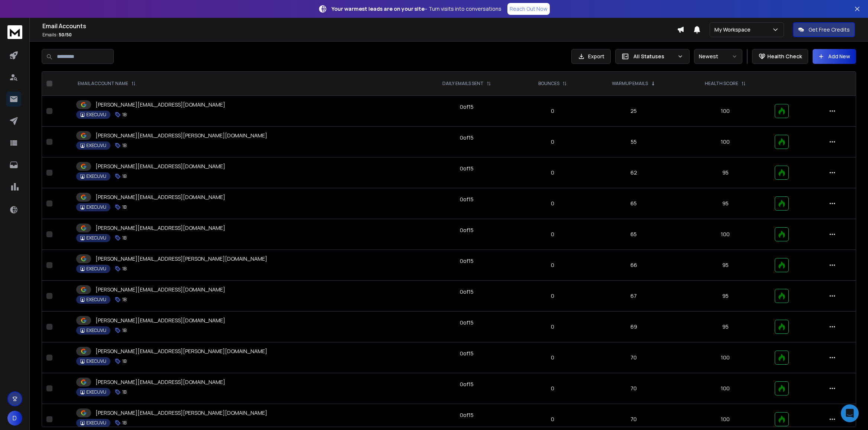 This screenshot has width=868, height=430. I want to click on div: EMAIL ACCOUNT NAME, so click(107, 83).